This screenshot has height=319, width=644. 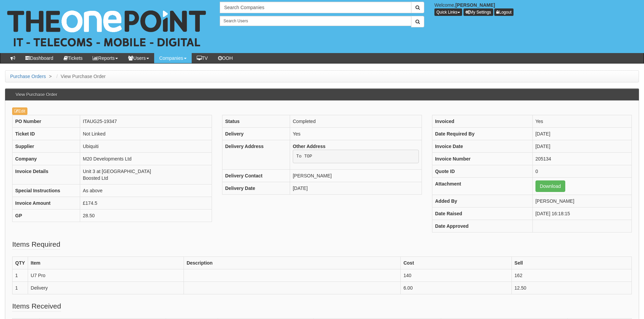 I want to click on li: View Purchase Order, so click(x=80, y=76).